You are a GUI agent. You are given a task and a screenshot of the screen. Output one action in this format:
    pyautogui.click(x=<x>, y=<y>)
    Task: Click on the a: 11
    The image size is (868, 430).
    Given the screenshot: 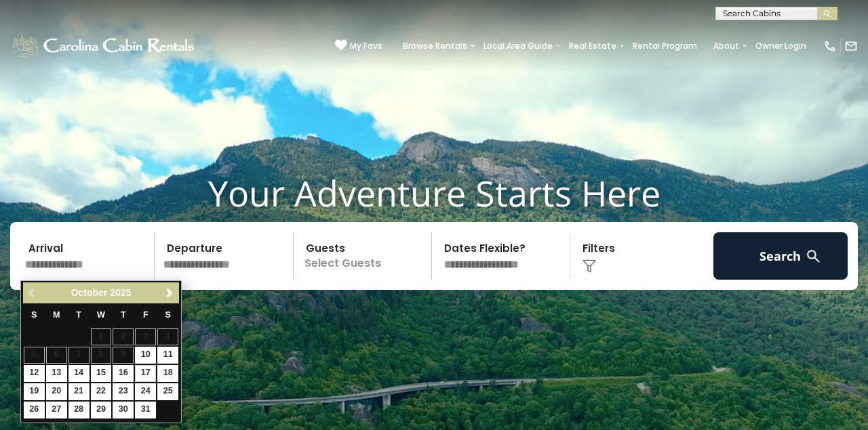 What is the action you would take?
    pyautogui.click(x=168, y=355)
    